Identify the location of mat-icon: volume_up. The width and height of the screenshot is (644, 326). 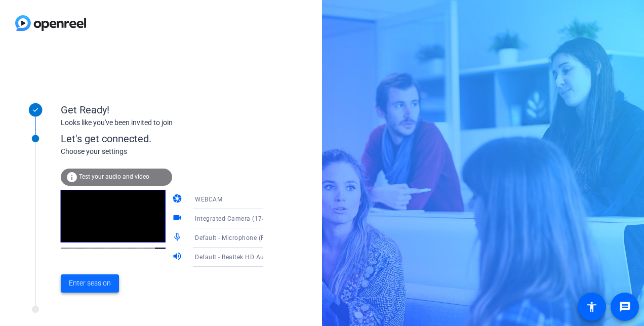
(178, 257).